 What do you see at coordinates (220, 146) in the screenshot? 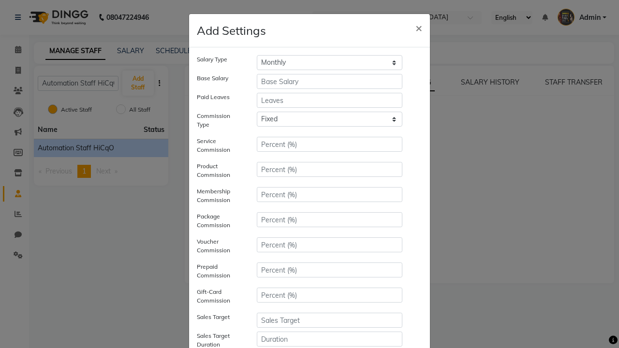
I see `label: Service Commission` at bounding box center [220, 146].